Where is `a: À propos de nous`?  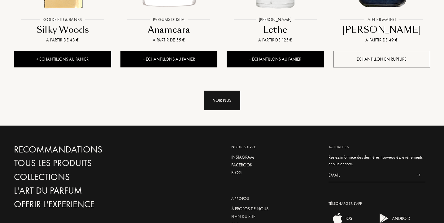
a: À propos de nous is located at coordinates (275, 209).